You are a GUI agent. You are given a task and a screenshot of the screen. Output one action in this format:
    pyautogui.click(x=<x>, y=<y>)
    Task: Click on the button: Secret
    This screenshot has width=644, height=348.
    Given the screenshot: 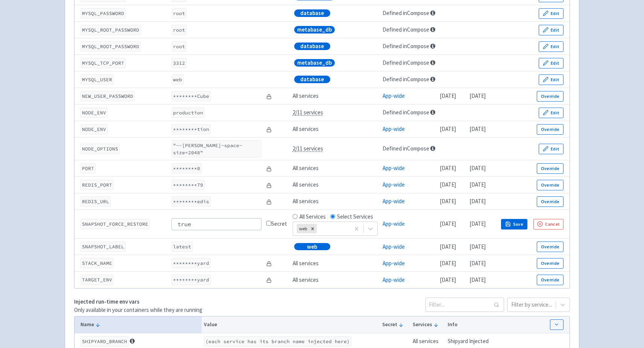 What is the action you would take?
    pyautogui.click(x=395, y=324)
    